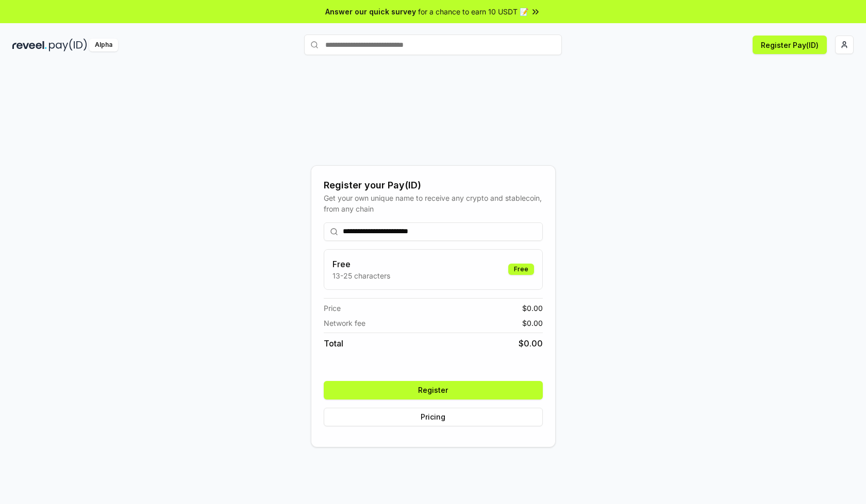 The height and width of the screenshot is (504, 866). I want to click on img: reveel_dark, so click(29, 44).